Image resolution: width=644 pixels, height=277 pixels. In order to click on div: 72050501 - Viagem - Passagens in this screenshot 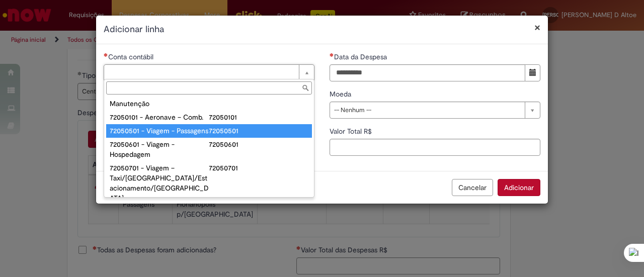, I will do `click(160, 131)`.